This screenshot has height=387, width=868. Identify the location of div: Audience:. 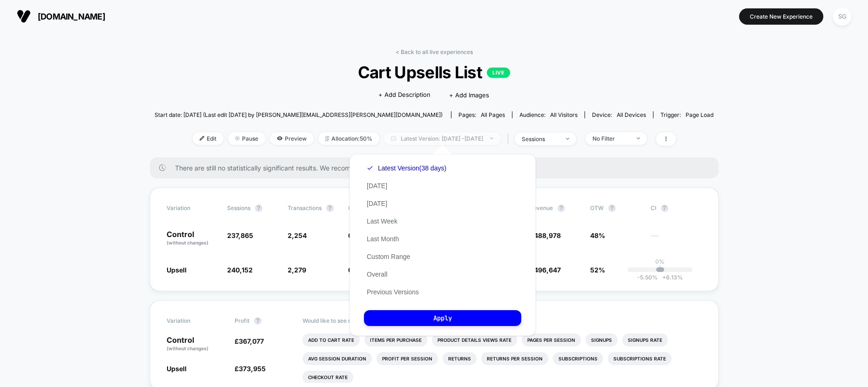
(548, 115).